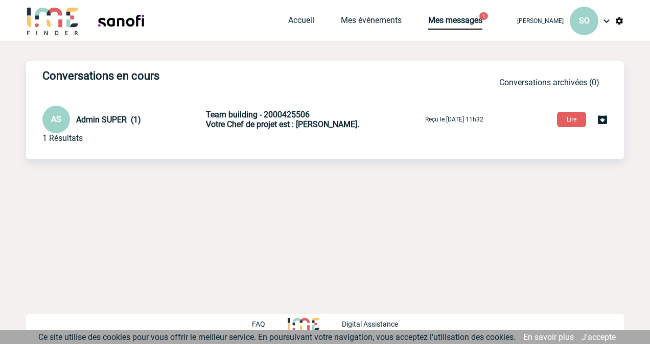  I want to click on div: Conversation privée : Client - Agence, so click(123, 120).